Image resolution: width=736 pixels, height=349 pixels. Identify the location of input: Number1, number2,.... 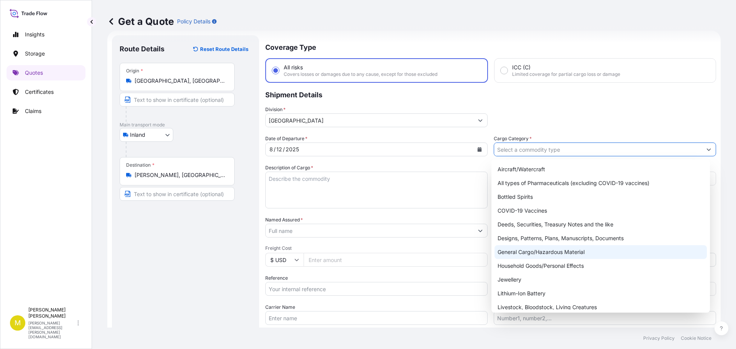
(605, 318).